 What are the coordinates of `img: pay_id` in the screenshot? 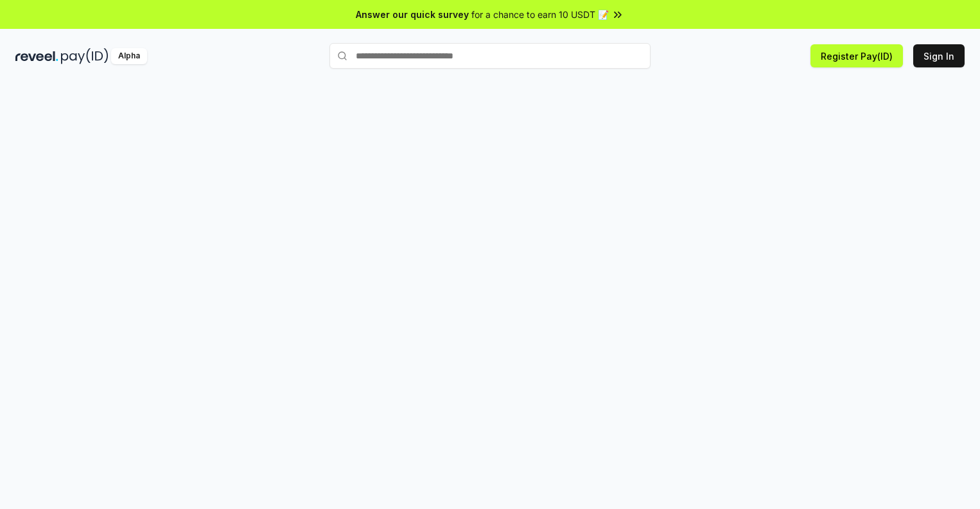 It's located at (85, 55).